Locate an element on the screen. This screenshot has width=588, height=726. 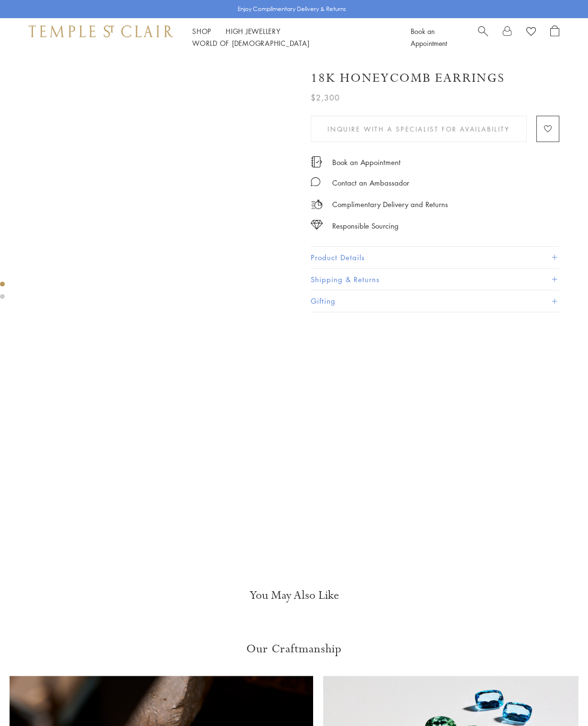
p: Enjoy Complimentary Delivery & Returns is located at coordinates (292, 9).